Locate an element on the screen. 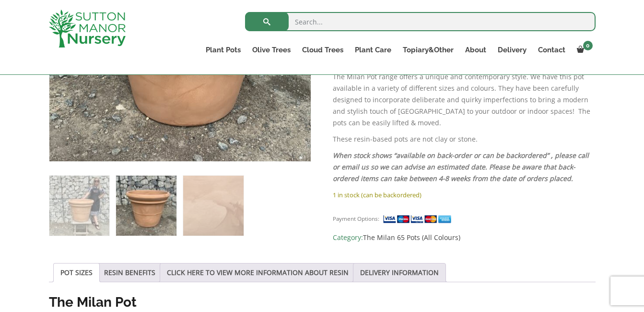  small: Payment Options: is located at coordinates (355, 218).